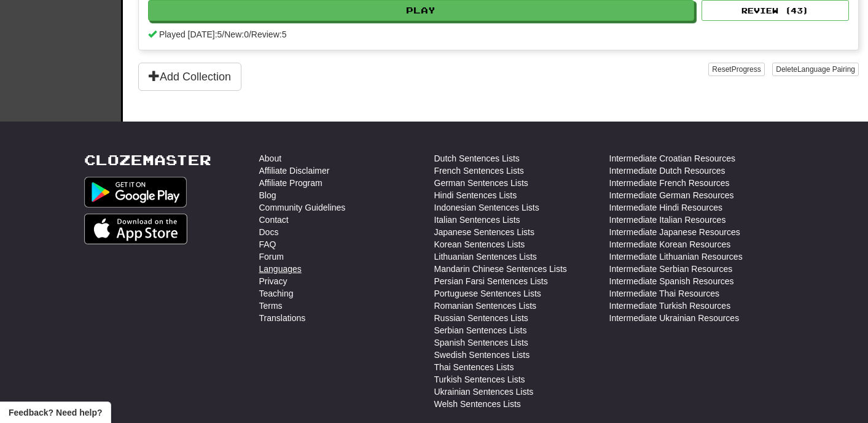 The width and height of the screenshot is (868, 423). I want to click on a: Intermediate French Resources, so click(669, 183).